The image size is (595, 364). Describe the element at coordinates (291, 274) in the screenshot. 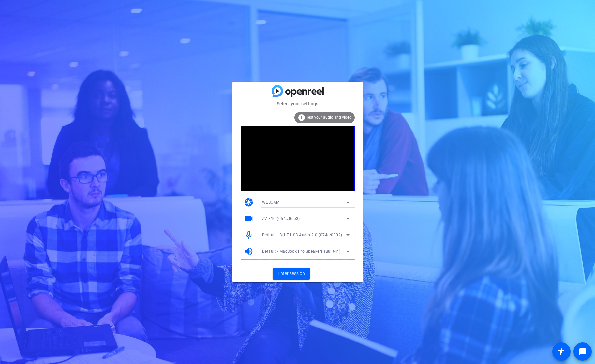

I see `button: Enter session` at that location.